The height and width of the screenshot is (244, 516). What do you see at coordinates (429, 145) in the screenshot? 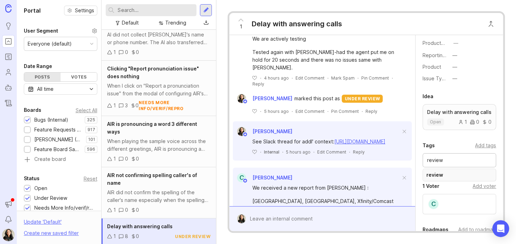
I see `div: Tags` at bounding box center [429, 145].